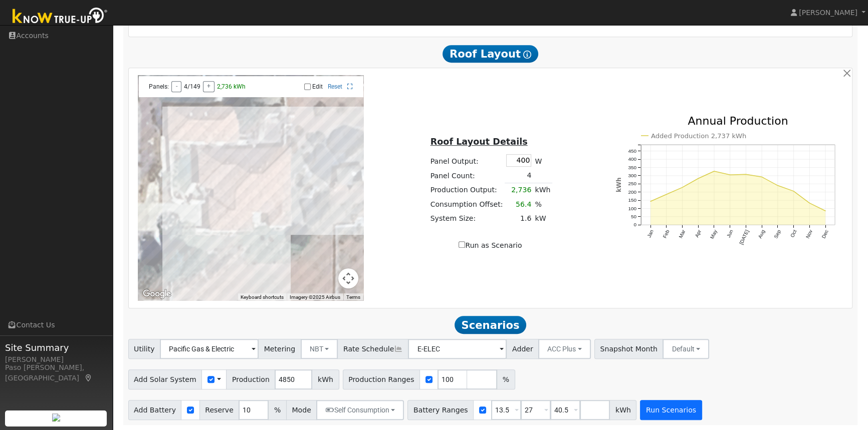 The width and height of the screenshot is (868, 430). I want to click on td: Production Output:, so click(467, 190).